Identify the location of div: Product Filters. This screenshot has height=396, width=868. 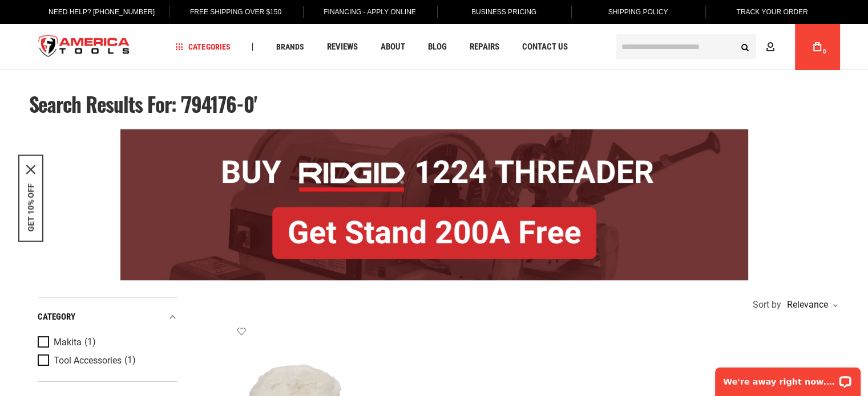
(107, 340).